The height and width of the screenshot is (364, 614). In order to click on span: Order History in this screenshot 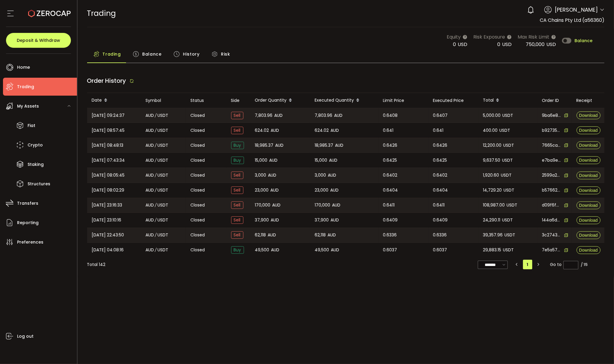, I will do `click(107, 80)`.